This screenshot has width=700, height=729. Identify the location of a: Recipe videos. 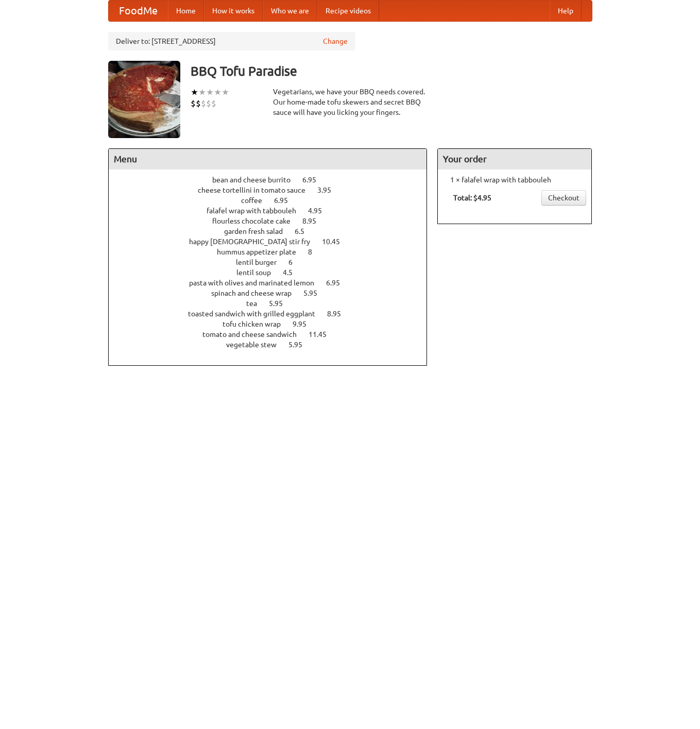
(348, 11).